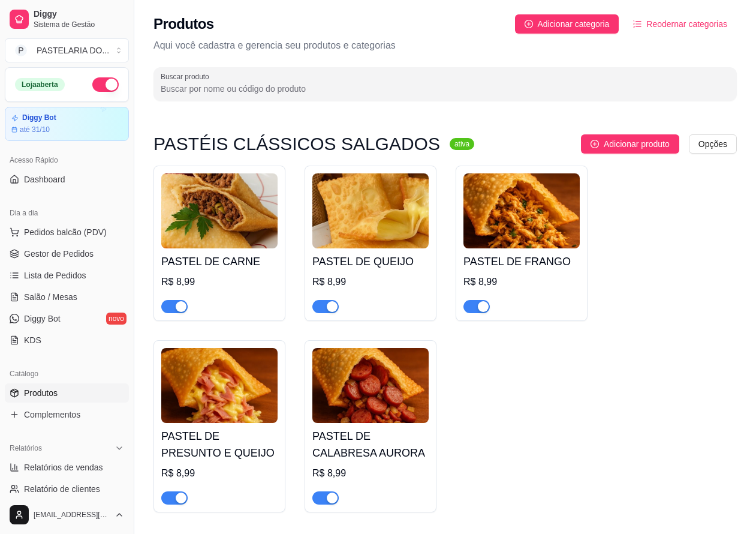  I want to click on span: Dashboard, so click(45, 179).